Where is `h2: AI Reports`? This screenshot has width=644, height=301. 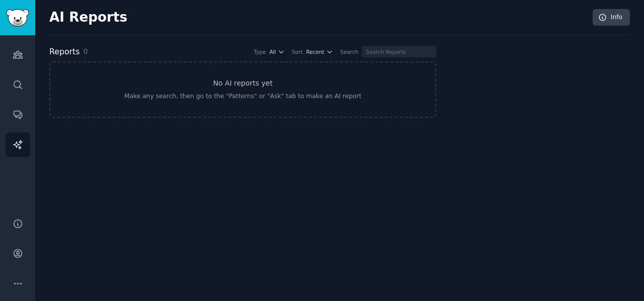 h2: AI Reports is located at coordinates (88, 18).